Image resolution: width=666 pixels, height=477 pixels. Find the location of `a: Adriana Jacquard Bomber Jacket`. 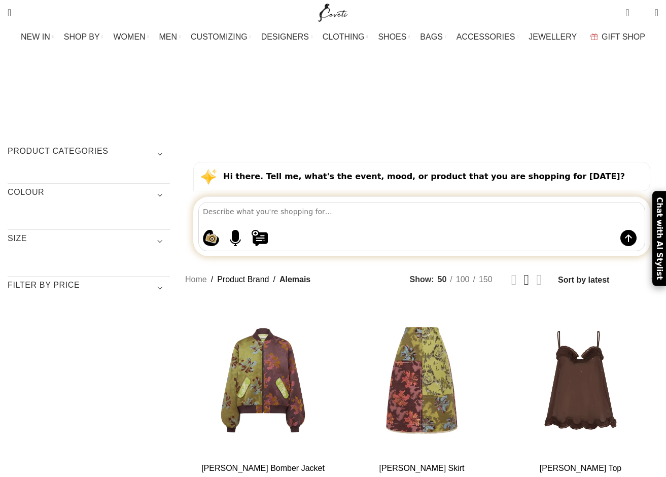

a: Adriana Jacquard Bomber Jacket is located at coordinates (263, 380).